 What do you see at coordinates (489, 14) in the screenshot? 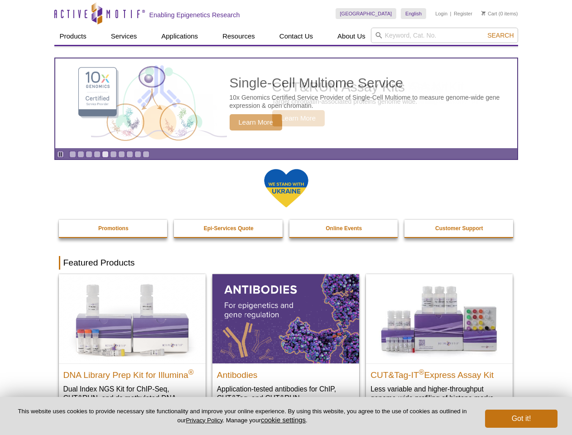
I see `a: Cart` at bounding box center [489, 14].